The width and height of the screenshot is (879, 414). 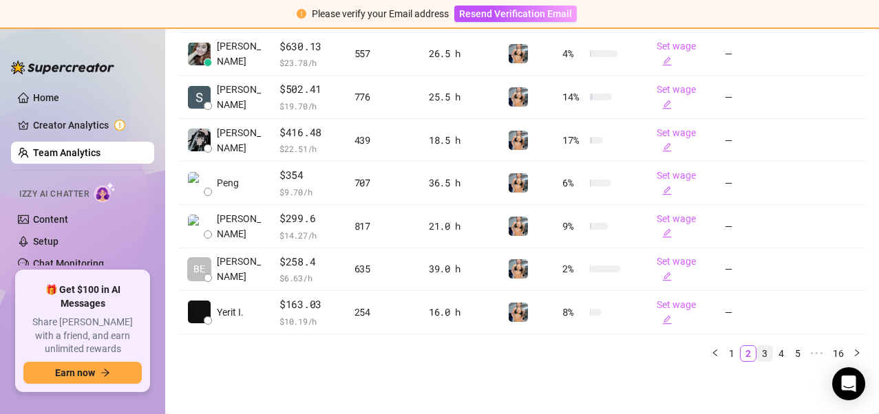 What do you see at coordinates (849, 384) in the screenshot?
I see `div: Open Intercom Messenger` at bounding box center [849, 384].